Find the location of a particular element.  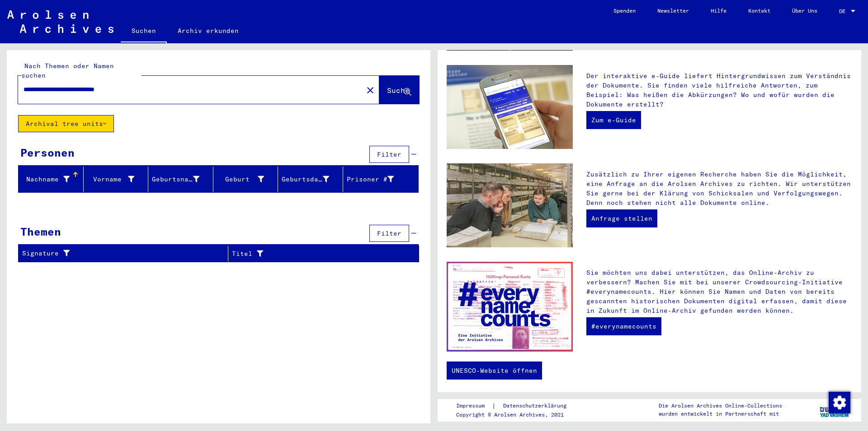

p: Copyright © Arolsen Archives, 2021 is located at coordinates (517, 415).